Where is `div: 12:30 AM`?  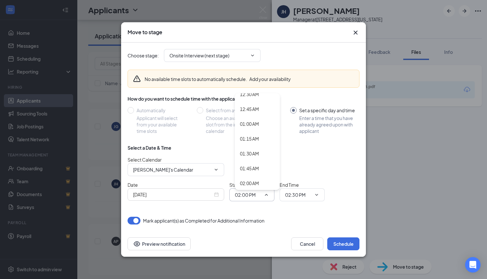 div: 12:30 AM is located at coordinates (249, 94).